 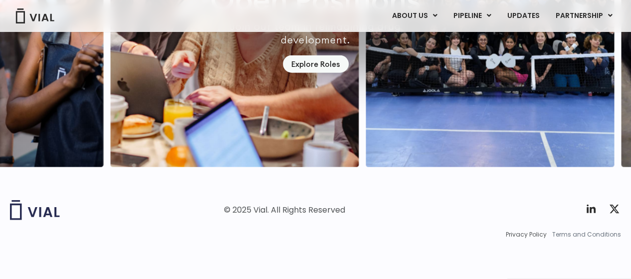 I want to click on a: Explore Roles, so click(x=316, y=64).